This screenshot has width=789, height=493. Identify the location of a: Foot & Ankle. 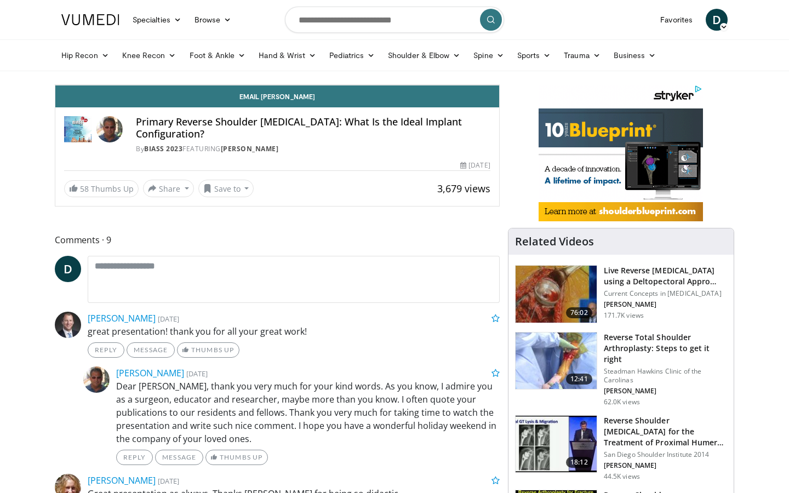
(217, 55).